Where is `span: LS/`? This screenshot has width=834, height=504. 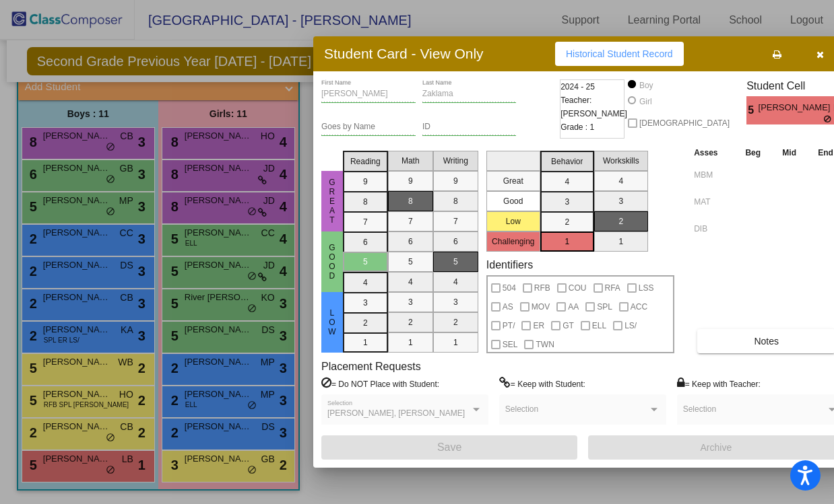
span: LS/ is located at coordinates (631, 326).